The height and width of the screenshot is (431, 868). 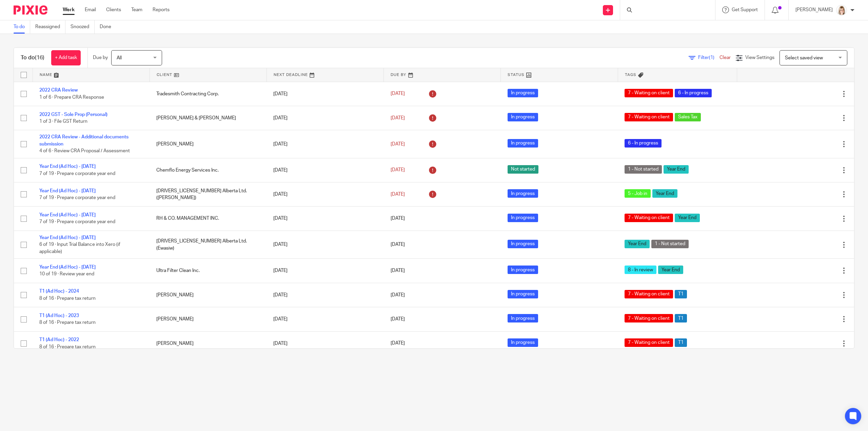 What do you see at coordinates (40, 58) in the screenshot?
I see `span: (16)` at bounding box center [40, 58].